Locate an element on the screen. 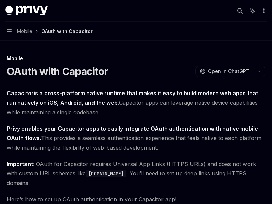 The image size is (272, 204). button: Open in ChatGPT is located at coordinates (224, 71).